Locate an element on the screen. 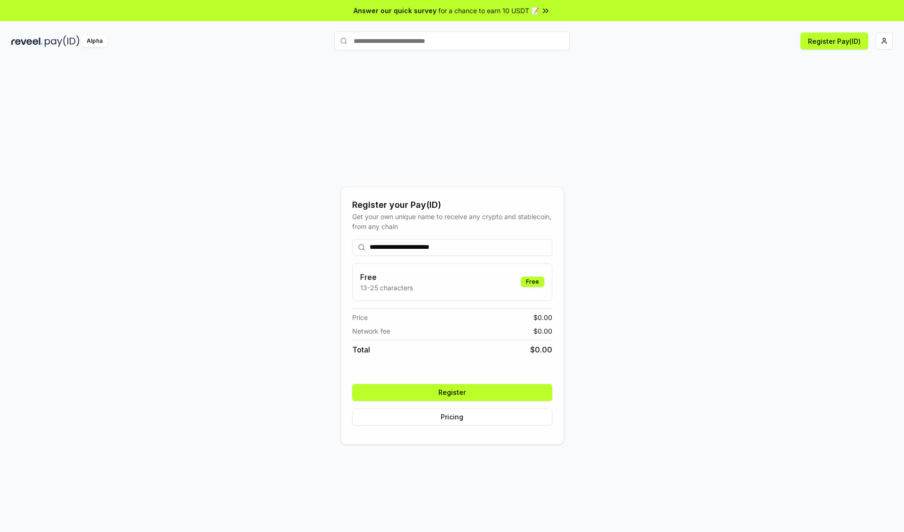 The width and height of the screenshot is (904, 532). p: 13-25 characters is located at coordinates (387, 287).